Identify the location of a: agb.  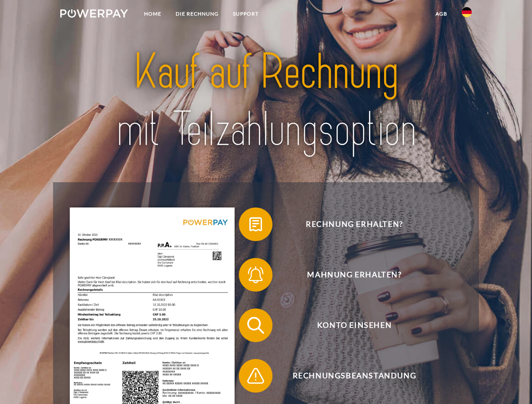
(441, 14).